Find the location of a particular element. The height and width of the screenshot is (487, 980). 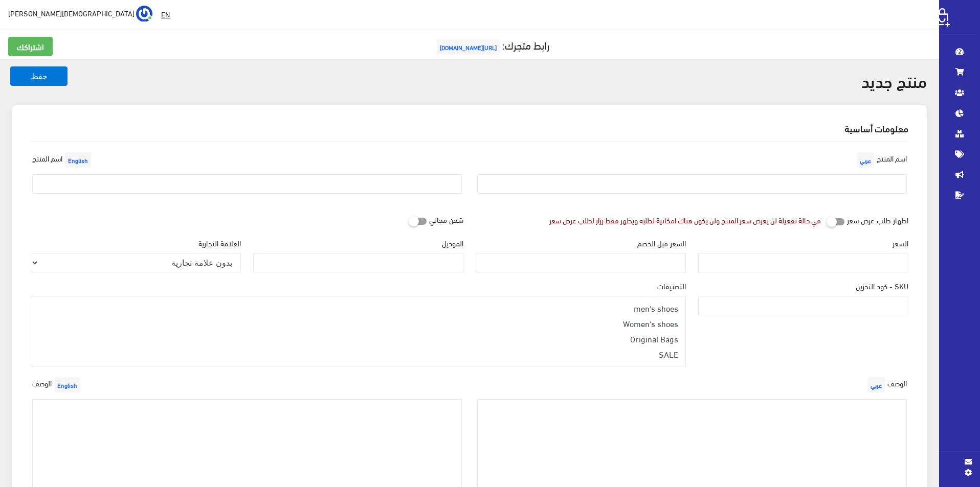

label: التصنيفات is located at coordinates (671, 286).